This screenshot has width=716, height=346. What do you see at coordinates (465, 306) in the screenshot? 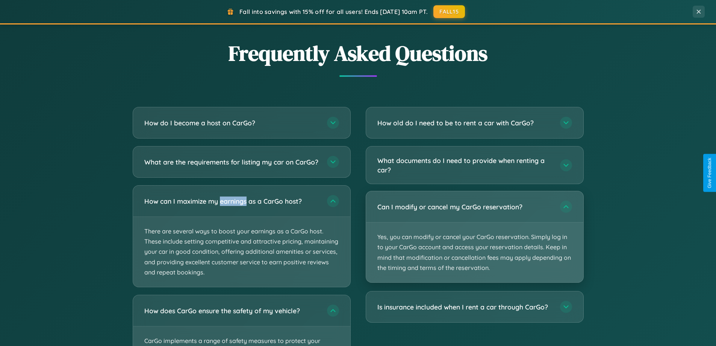
I see `h3: Is insurance included when I rent a car through CarGo?` at bounding box center [465, 306].